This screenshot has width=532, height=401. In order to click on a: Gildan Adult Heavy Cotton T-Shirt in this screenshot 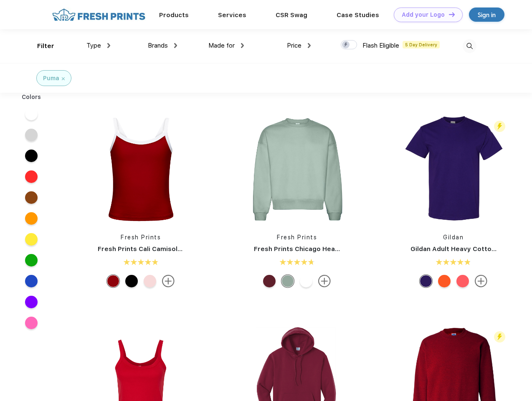, I will do `click(464, 249)`.